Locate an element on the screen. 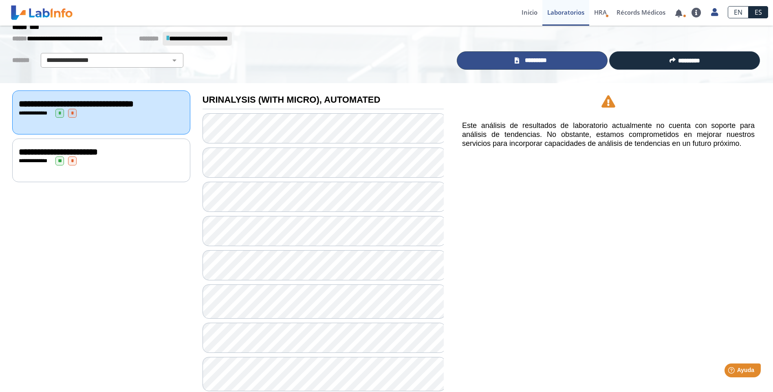 This screenshot has height=392, width=773. a: EN is located at coordinates (738, 12).